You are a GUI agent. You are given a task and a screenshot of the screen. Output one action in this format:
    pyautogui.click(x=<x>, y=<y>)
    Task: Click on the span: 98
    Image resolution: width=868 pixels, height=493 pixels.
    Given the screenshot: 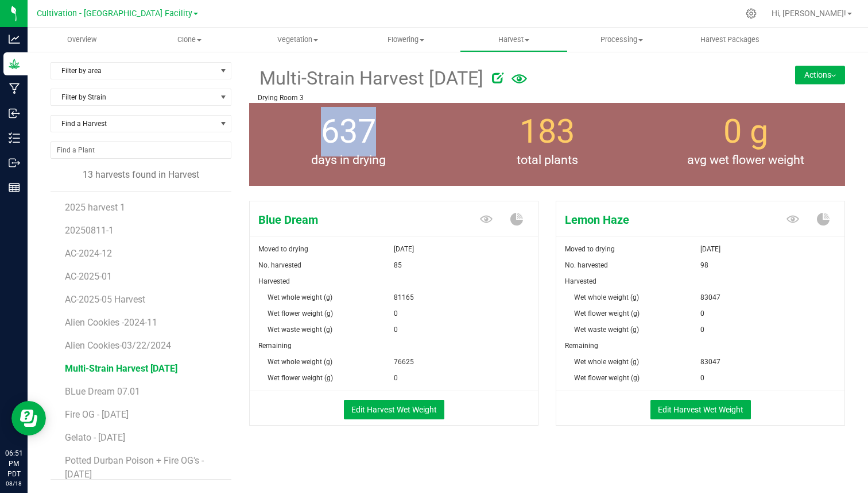 What is the action you would take?
    pyautogui.click(x=705, y=265)
    